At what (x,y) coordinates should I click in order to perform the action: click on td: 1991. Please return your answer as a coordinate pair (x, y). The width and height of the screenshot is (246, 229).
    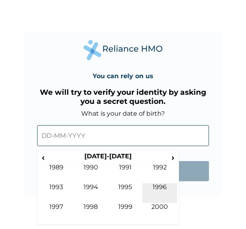
    Looking at the image, I should click on (125, 173).